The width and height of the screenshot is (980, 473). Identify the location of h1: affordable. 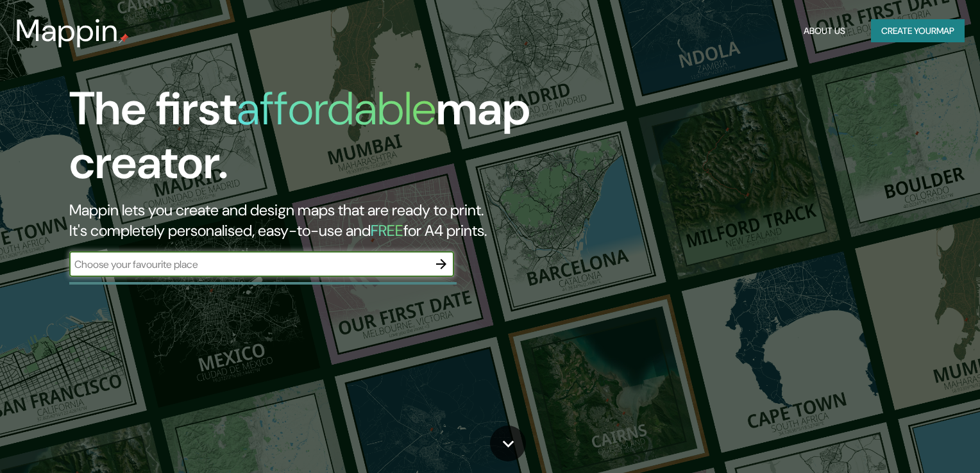
(336, 109).